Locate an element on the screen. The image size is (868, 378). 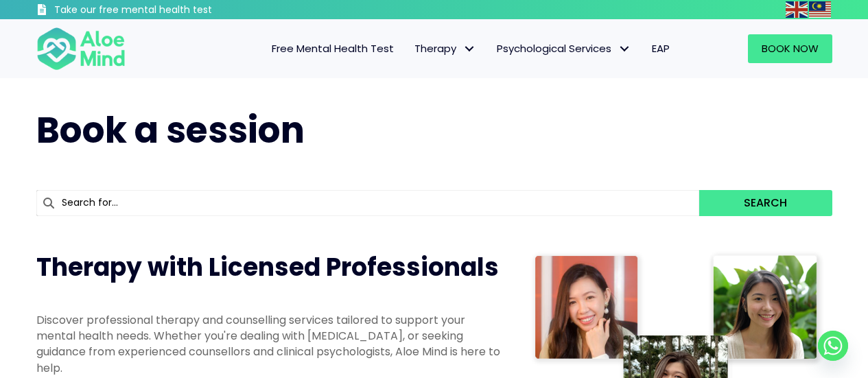
nav: Menu is located at coordinates (412, 49).